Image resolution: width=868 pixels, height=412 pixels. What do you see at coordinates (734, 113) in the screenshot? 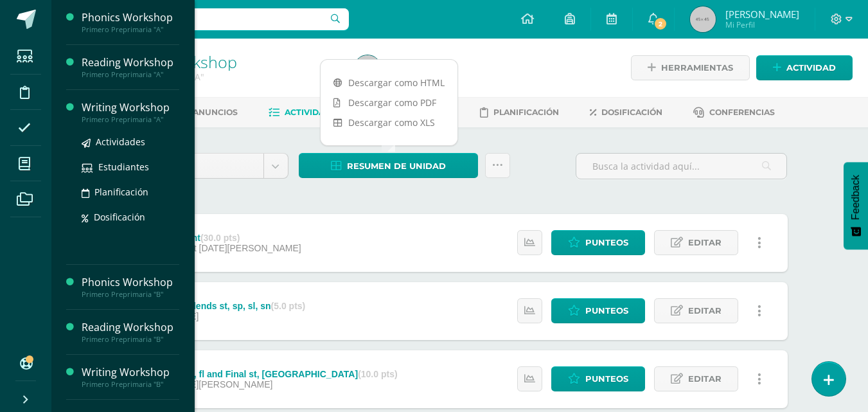
I see `a: Conferencias` at bounding box center [734, 113].